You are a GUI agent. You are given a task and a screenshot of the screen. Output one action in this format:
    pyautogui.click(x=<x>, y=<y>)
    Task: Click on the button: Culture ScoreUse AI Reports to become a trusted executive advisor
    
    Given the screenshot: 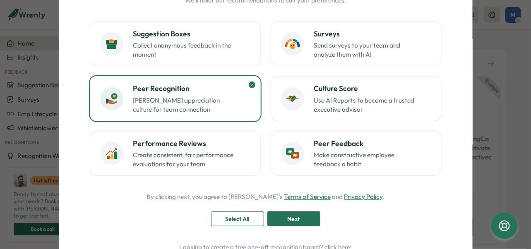 What is the action you would take?
    pyautogui.click(x=356, y=99)
    